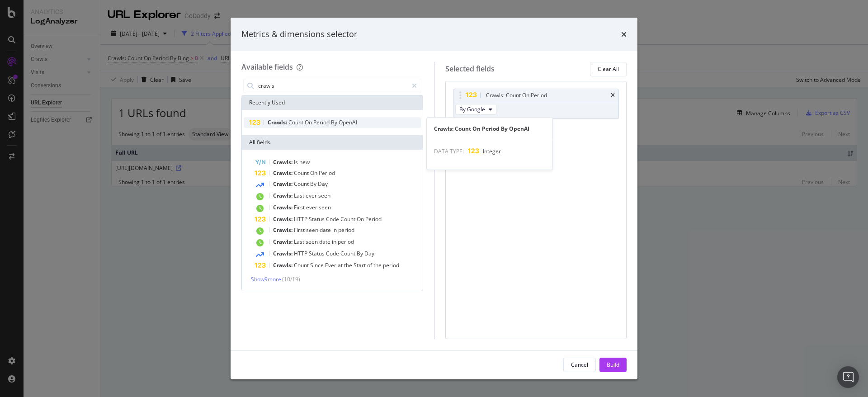 The width and height of the screenshot is (868, 397). I want to click on button: By Google, so click(476, 109).